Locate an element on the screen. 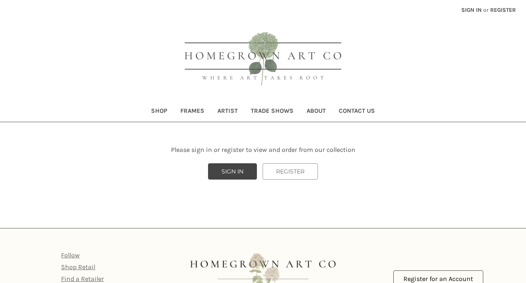  a: Contact Us is located at coordinates (357, 112).